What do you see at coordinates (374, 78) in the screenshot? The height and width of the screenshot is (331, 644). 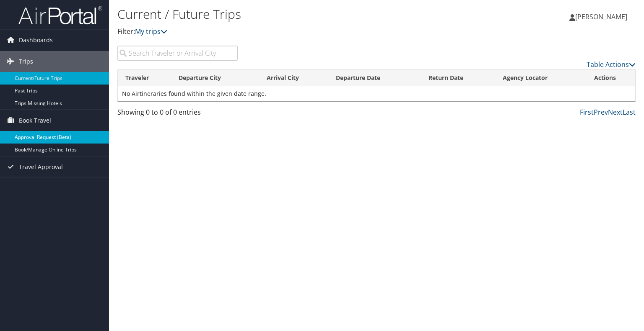 I see `th: Departure Date: activate to sort column descending` at bounding box center [374, 78].